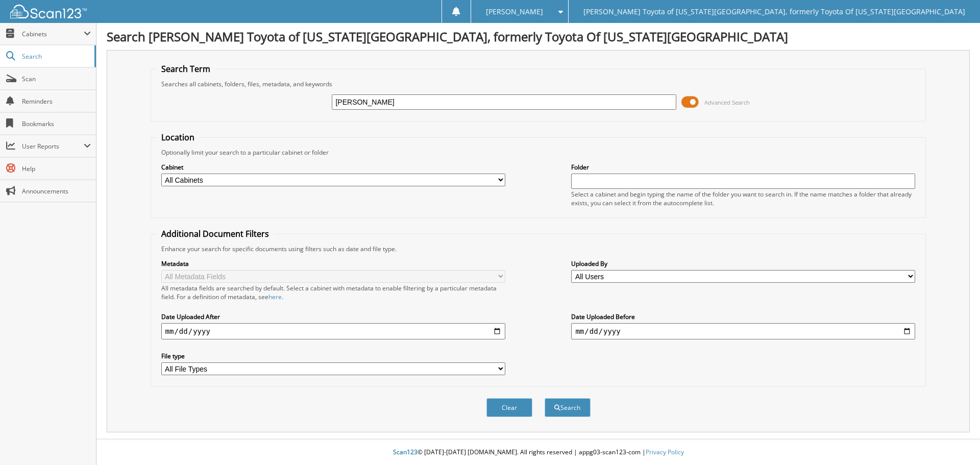 The width and height of the screenshot is (980, 465). What do you see at coordinates (743, 316) in the screenshot?
I see `label: Date Uploaded Before` at bounding box center [743, 316].